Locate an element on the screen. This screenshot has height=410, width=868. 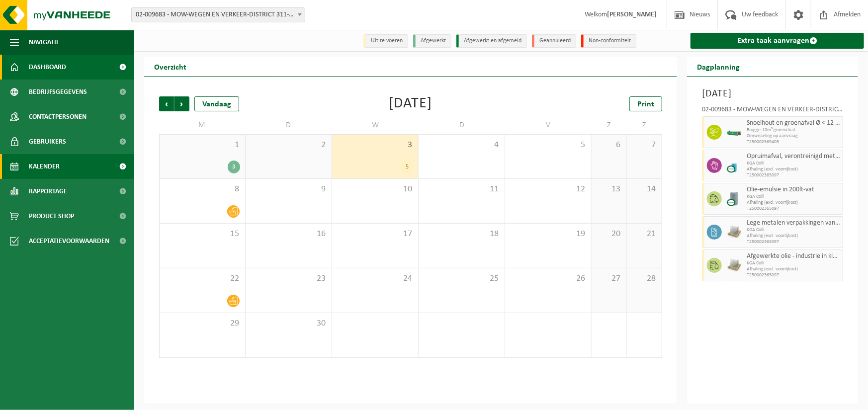
span: 4 is located at coordinates (462, 145).